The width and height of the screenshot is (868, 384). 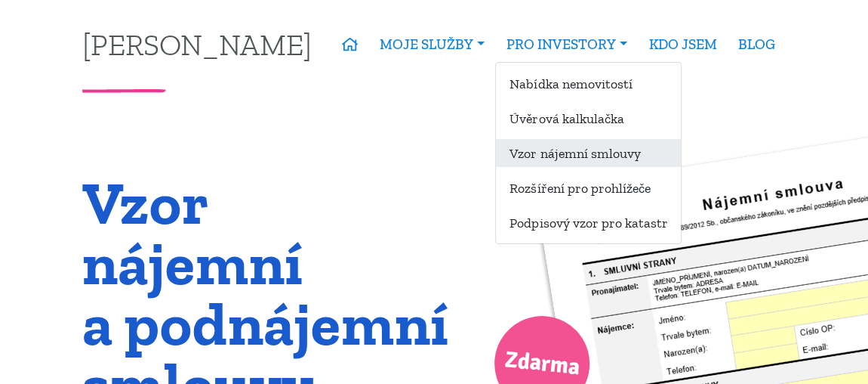 I want to click on a: BLOG, so click(x=757, y=44).